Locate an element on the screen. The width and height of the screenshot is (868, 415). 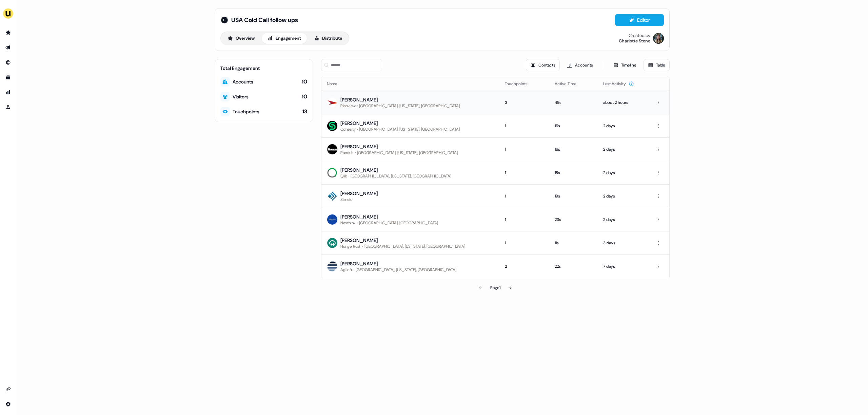
div: 19s is located at coordinates (574, 196).